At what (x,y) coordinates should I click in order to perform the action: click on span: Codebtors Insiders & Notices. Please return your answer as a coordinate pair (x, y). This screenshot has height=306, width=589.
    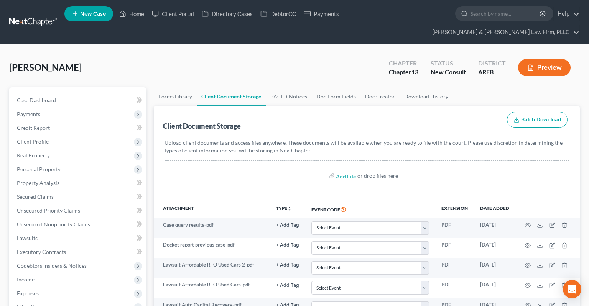
    Looking at the image, I should click on (52, 266).